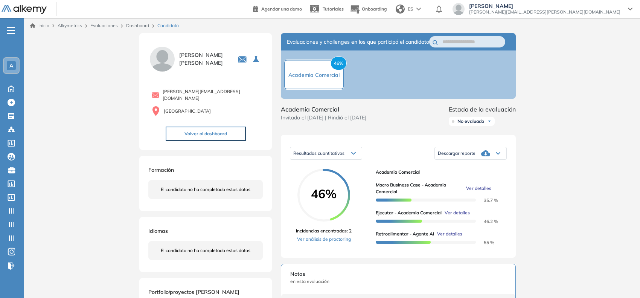 The image size is (640, 298). I want to click on span: Candidato, so click(168, 26).